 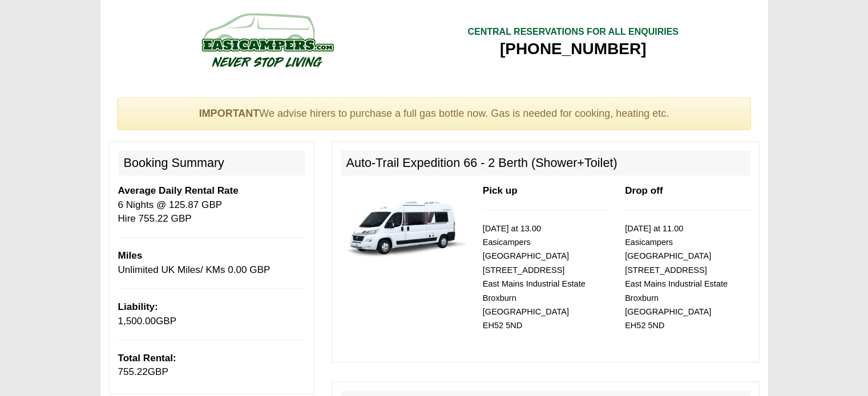 What do you see at coordinates (137, 321) in the screenshot?
I see `span: 1,500.00` at bounding box center [137, 321].